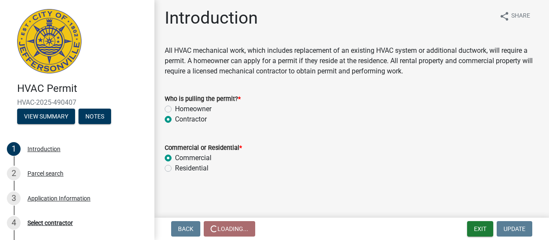  Describe the element at coordinates (193, 158) in the screenshot. I see `label: Commercial` at that location.